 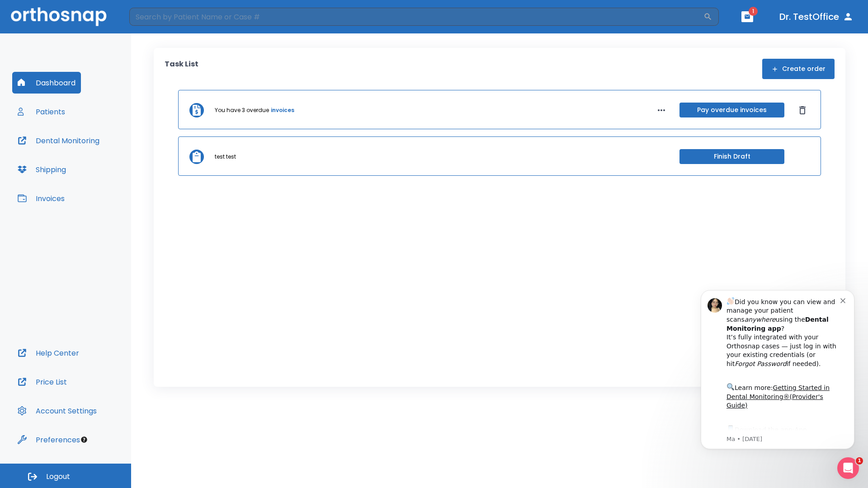 What do you see at coordinates (181, 68) in the screenshot?
I see `p: Task List` at bounding box center [181, 68].